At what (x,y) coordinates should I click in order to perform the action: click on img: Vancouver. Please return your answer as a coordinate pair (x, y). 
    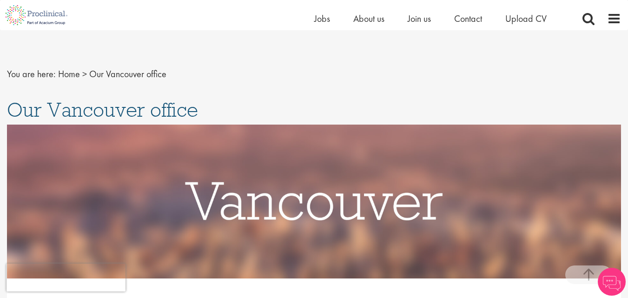
    Looking at the image, I should click on (314, 202).